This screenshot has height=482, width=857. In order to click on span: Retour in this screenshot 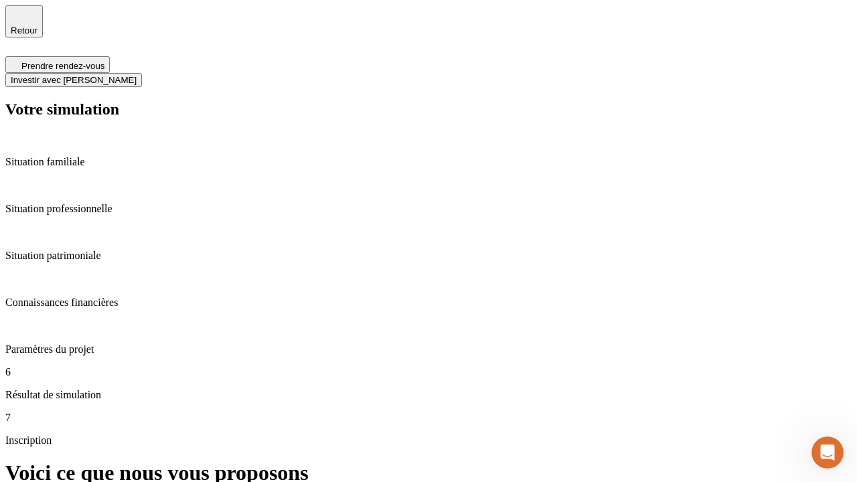, I will do `click(24, 30)`.